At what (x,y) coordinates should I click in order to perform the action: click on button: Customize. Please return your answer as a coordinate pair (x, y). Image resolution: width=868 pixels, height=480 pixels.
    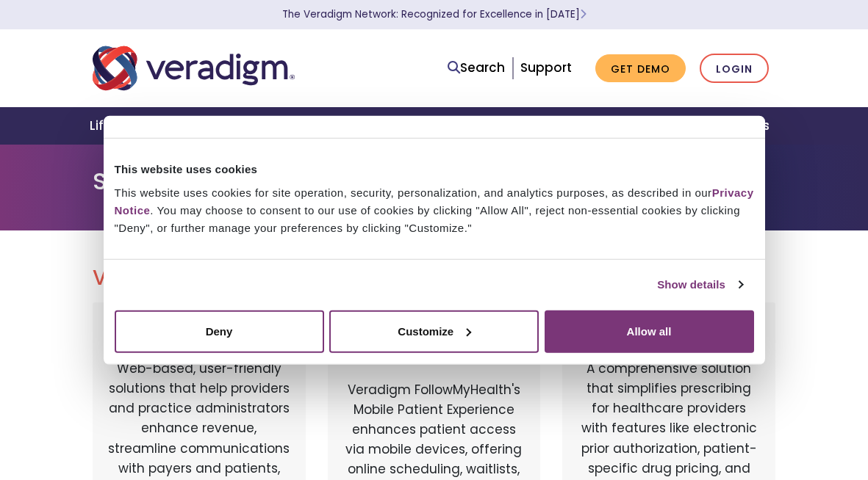
    Looking at the image, I should click on (434, 331).